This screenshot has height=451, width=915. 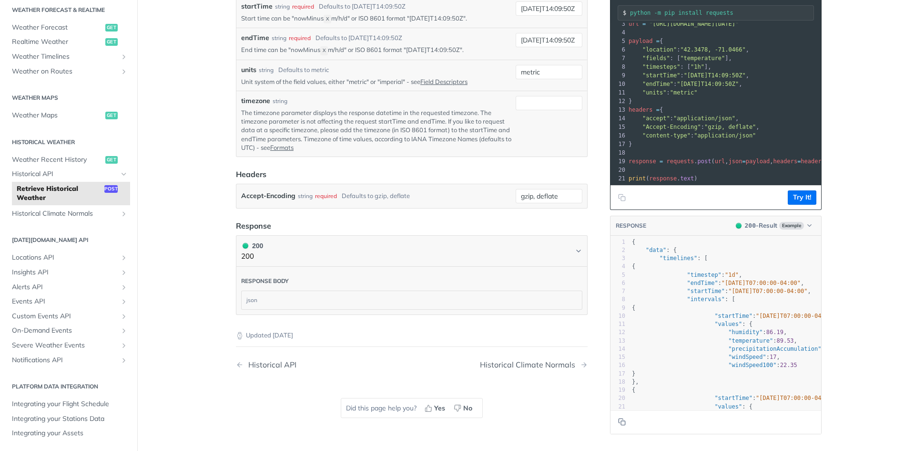 I want to click on div: 19, so click(x=619, y=161).